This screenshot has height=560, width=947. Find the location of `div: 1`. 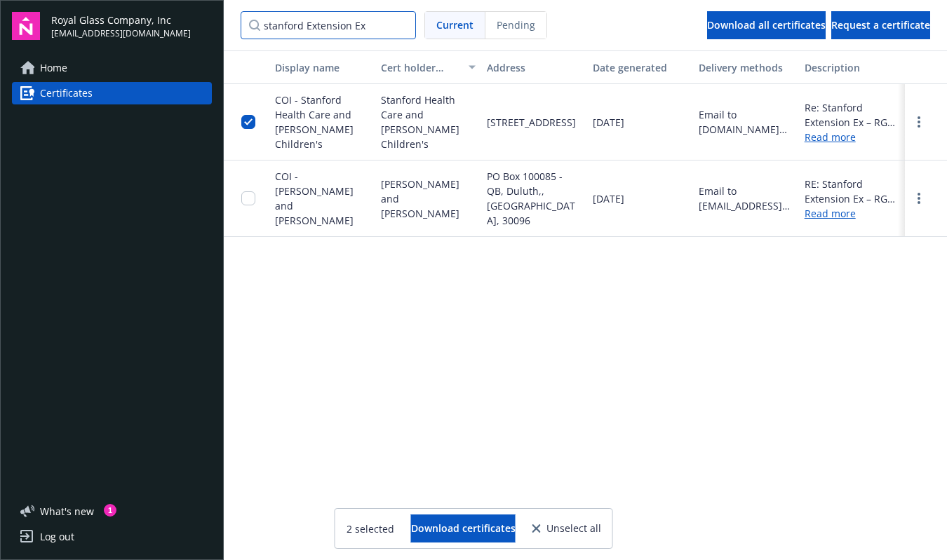

div: 1 is located at coordinates (110, 510).